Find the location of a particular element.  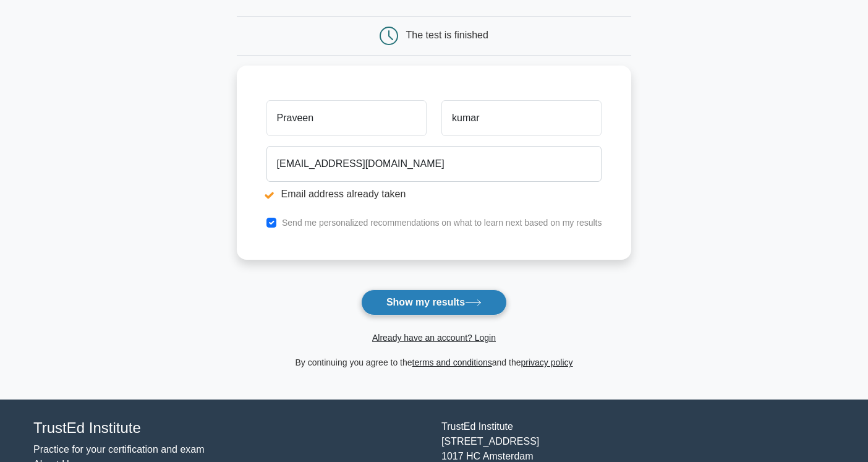

a: terms and conditions is located at coordinates (452, 363).